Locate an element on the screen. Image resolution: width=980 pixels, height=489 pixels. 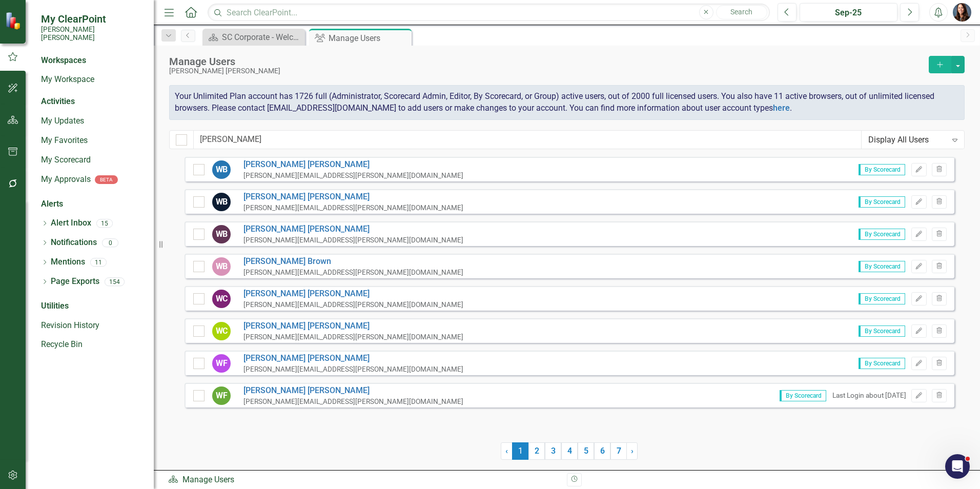
a: Recycle Bin is located at coordinates (92, 345).